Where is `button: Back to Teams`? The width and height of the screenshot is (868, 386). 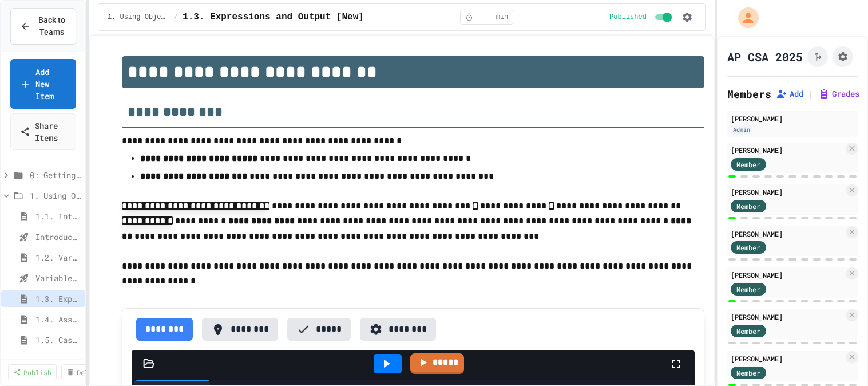 button: Back to Teams is located at coordinates (43, 26).